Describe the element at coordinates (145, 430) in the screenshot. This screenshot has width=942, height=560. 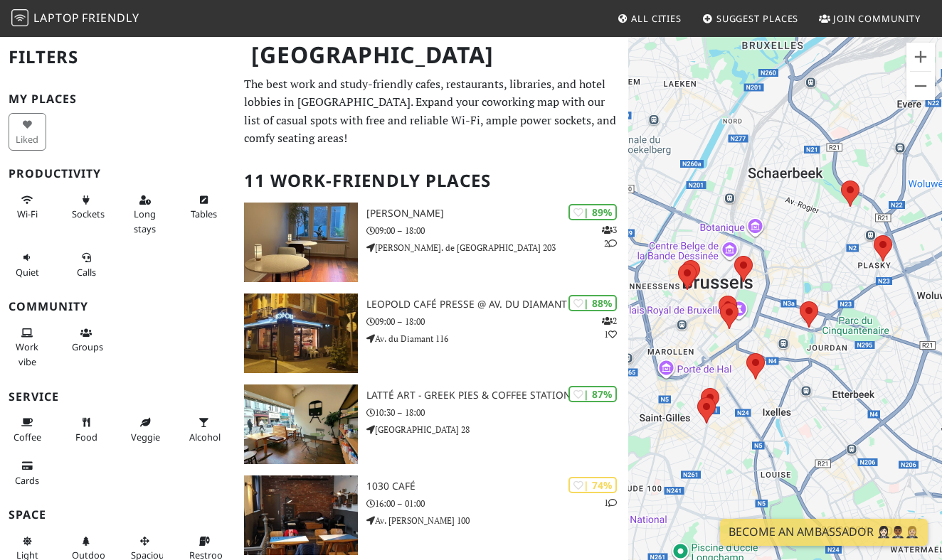
I see `button: Veggie` at that location.